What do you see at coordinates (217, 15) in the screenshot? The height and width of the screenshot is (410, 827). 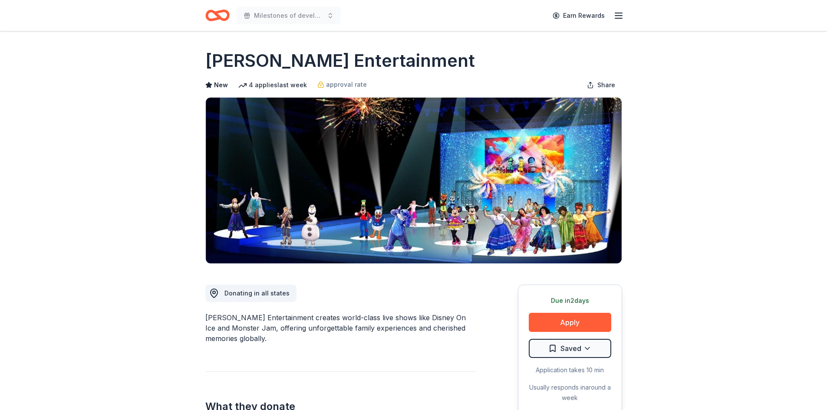 I see `a: Home` at bounding box center [217, 15].